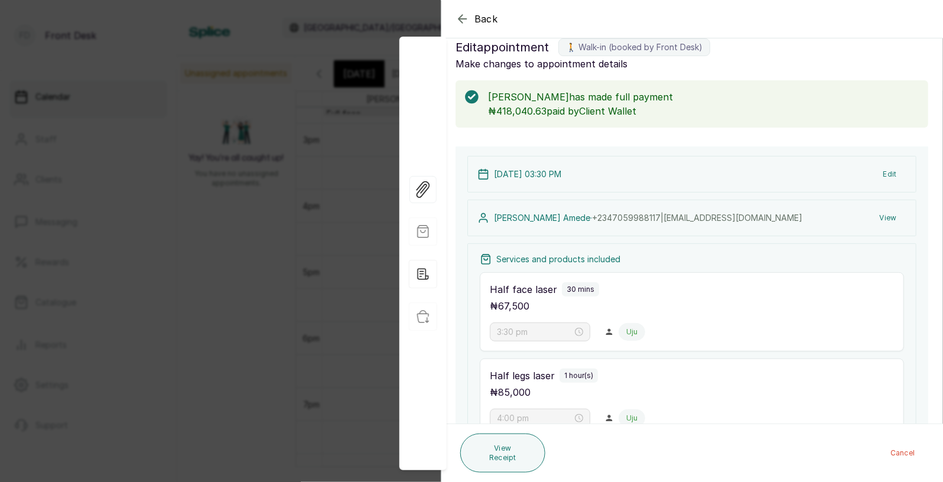 The width and height of the screenshot is (943, 482). Describe the element at coordinates (580, 289) in the screenshot. I see `p: 30 mins` at that location.